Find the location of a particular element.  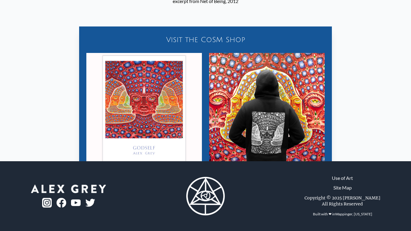

div: Built with ❤ in is located at coordinates (342, 214).